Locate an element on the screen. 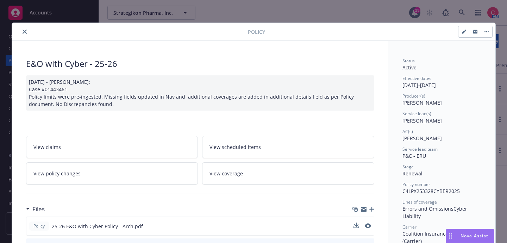  a: View claims is located at coordinates (112, 147).